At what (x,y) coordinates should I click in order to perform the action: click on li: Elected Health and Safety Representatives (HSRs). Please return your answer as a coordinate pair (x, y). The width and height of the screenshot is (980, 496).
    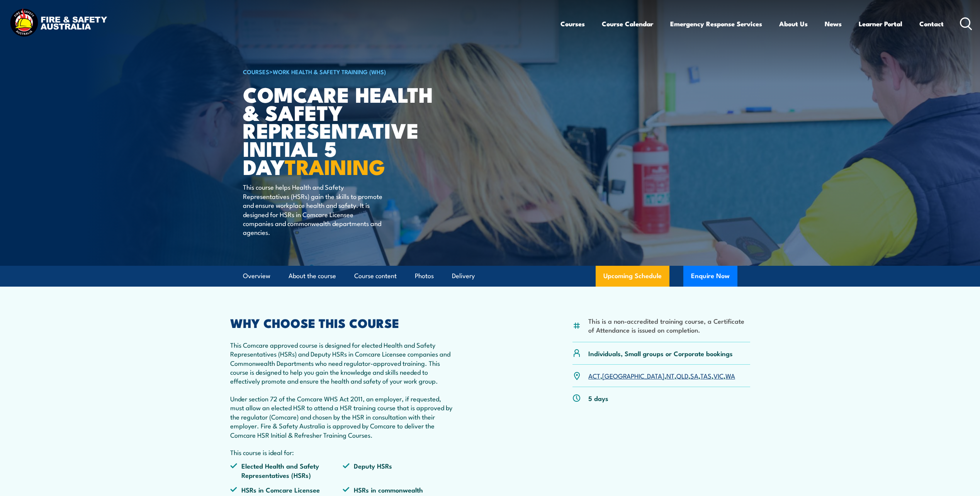
    Looking at the image, I should click on (286, 470).